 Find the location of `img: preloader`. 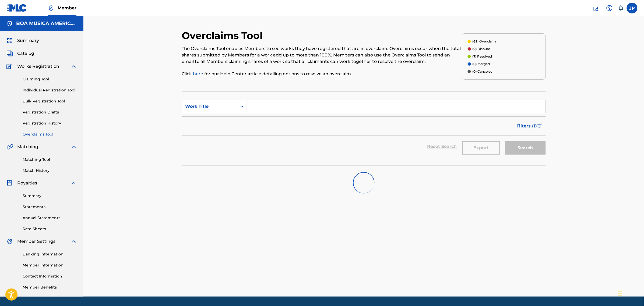

img: preloader is located at coordinates (364, 183).